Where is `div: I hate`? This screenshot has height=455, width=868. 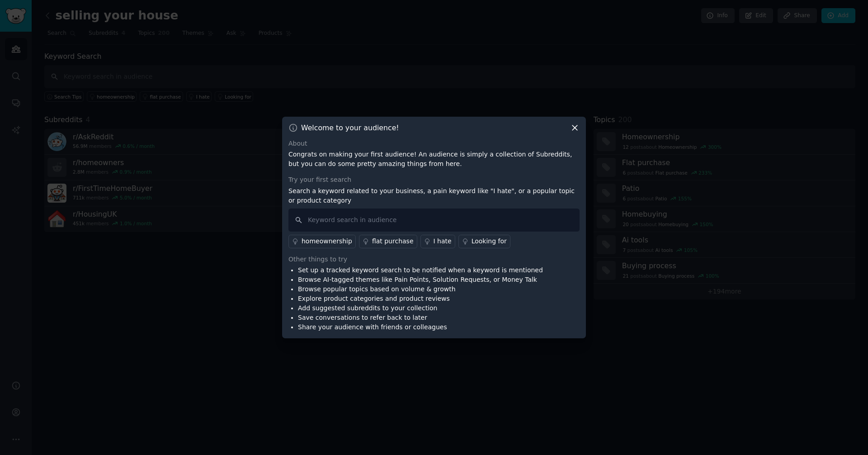
div: I hate is located at coordinates (443, 241).